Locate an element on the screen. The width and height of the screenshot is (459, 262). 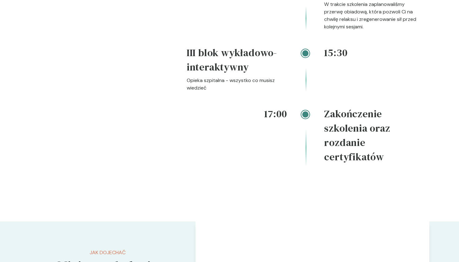
p: Opieka szpitalna - wszystko co musisz wiedzieć is located at coordinates (237, 84).